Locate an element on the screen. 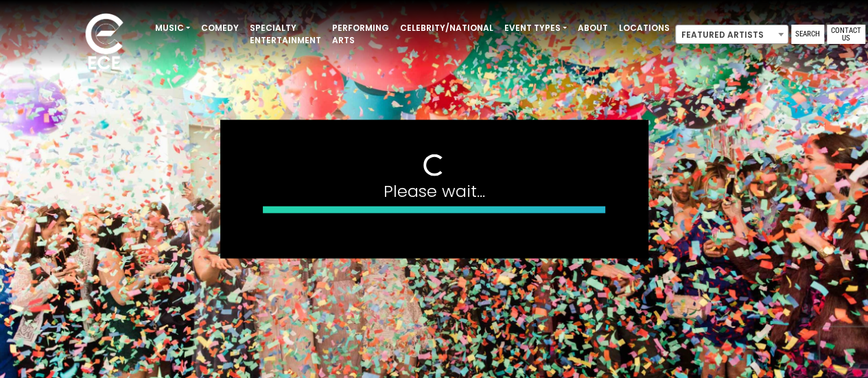 The image size is (868, 378). img: ece_new_logo_whitev2-1.png is located at coordinates (104, 43).